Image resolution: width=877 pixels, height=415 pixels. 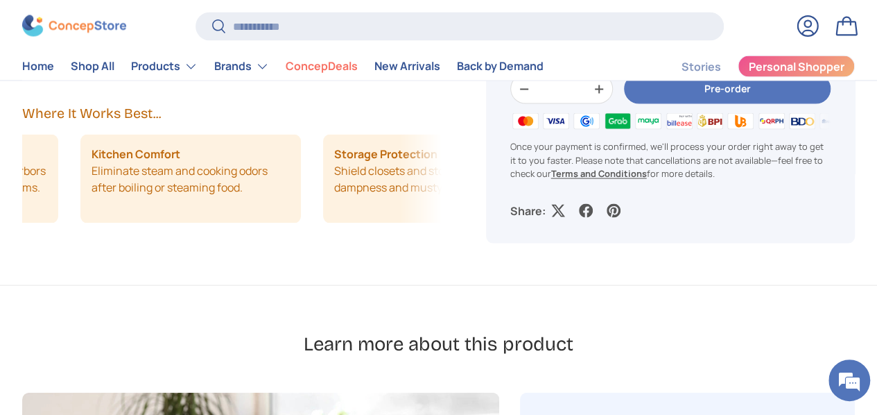 I want to click on summary: Brands, so click(x=241, y=66).